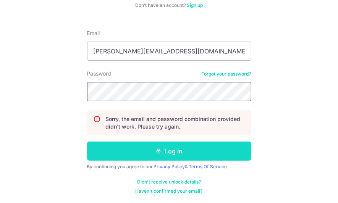 This screenshot has height=203, width=338. What do you see at coordinates (226, 74) in the screenshot?
I see `a: Forgot your password?` at bounding box center [226, 74].